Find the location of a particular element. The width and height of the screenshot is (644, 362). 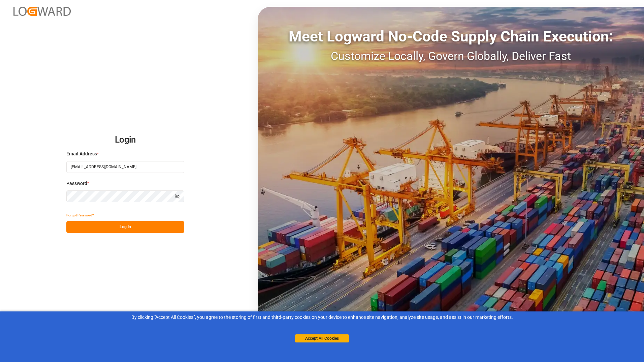

button: Log In is located at coordinates (125, 227).